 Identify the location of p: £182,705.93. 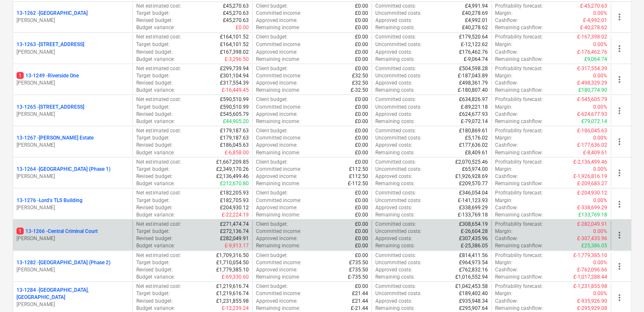
(234, 200).